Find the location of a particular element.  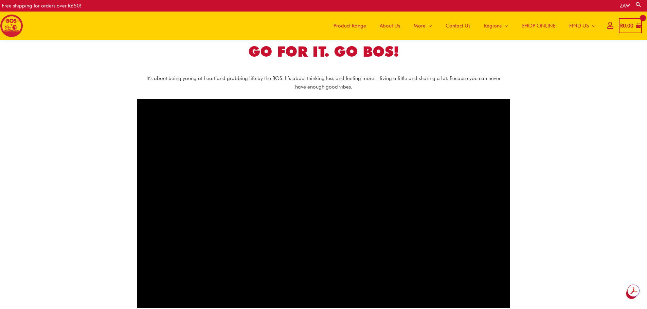

span: SHOP ONLINE is located at coordinates (539, 26).